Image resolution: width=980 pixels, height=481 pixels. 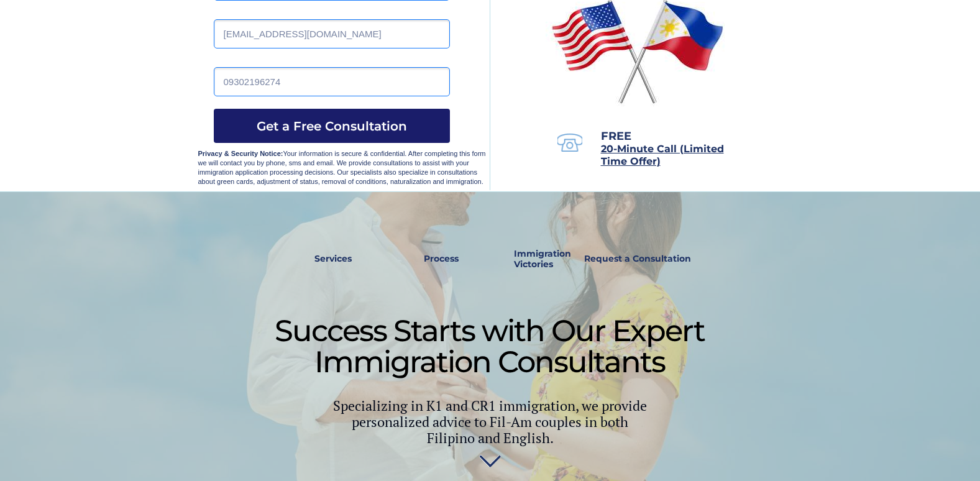 What do you see at coordinates (332, 34) in the screenshot?
I see `input: Email` at bounding box center [332, 34].